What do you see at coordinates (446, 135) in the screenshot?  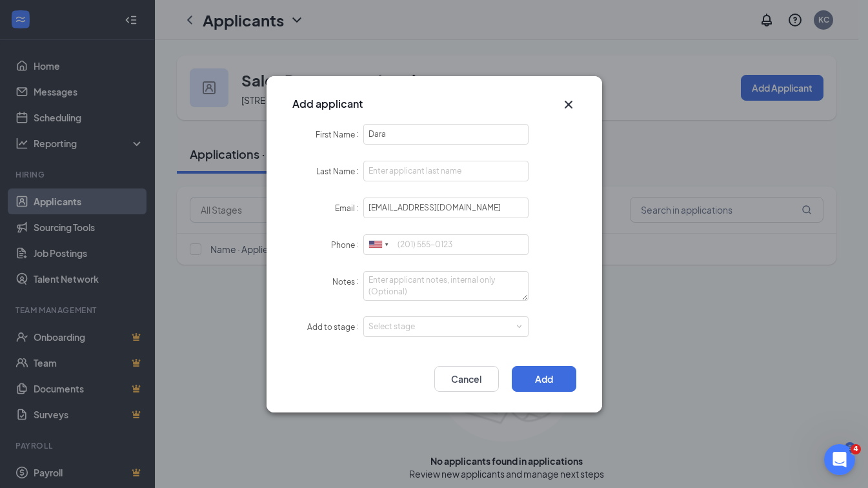 I see `input: First Name` at bounding box center [446, 135].